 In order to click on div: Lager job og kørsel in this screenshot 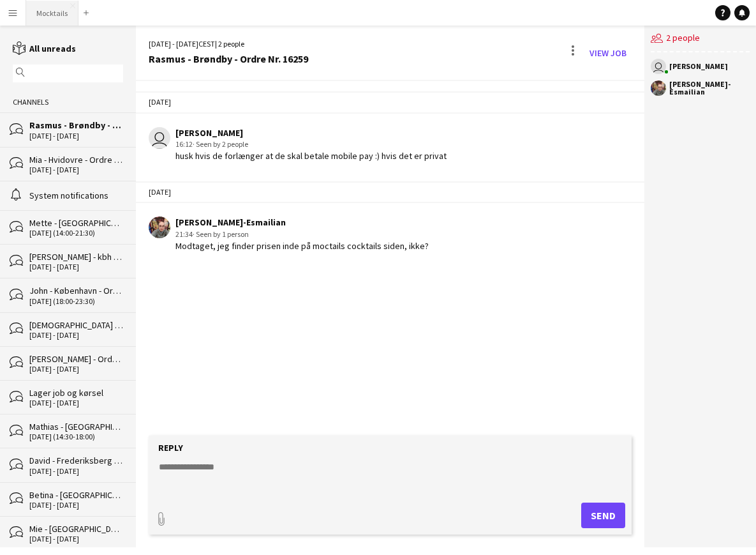, I will do `click(76, 393)`.